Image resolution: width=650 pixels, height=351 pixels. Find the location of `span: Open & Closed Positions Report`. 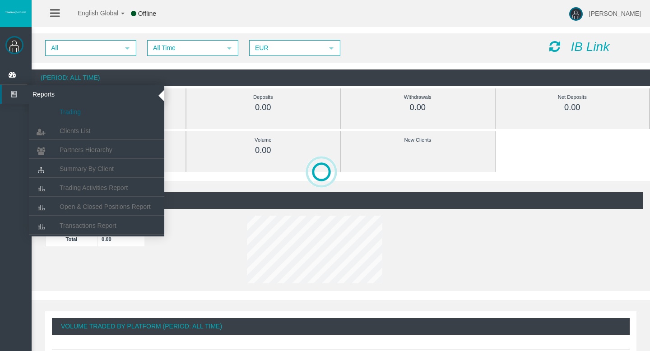

span: Open & Closed Positions Report is located at coordinates (105, 207).